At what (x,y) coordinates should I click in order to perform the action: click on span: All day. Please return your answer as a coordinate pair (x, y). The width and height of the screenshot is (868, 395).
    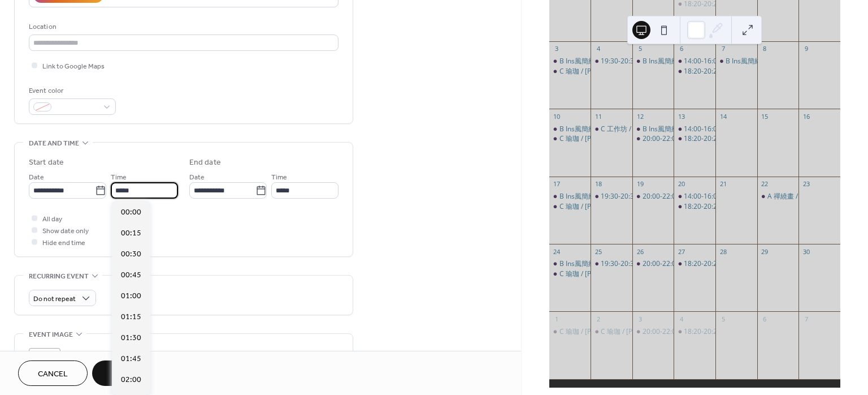
    Looking at the image, I should click on (52, 219).